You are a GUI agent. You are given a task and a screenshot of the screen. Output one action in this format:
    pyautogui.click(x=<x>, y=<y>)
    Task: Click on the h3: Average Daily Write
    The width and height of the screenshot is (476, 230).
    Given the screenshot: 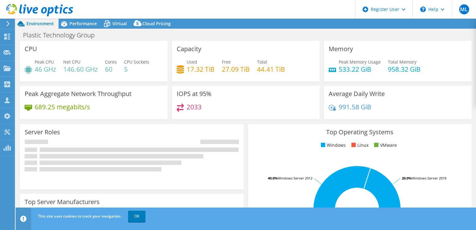 What is the action you would take?
    pyautogui.click(x=357, y=94)
    